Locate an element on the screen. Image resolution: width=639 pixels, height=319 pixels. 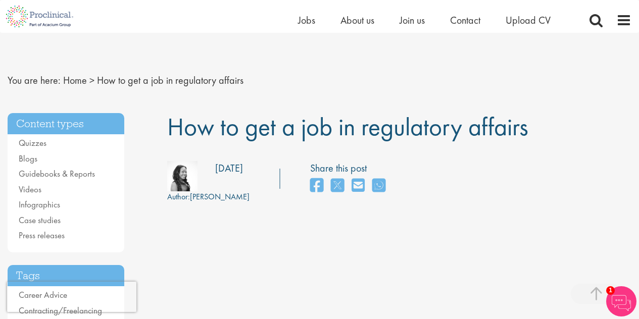
span: Contact is located at coordinates (465, 20).